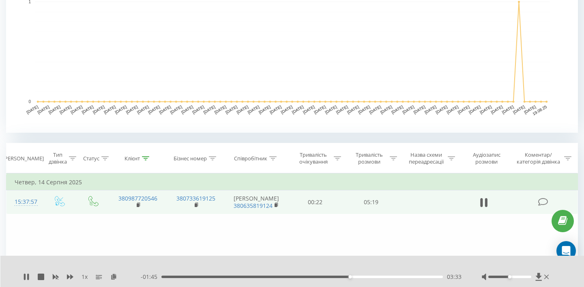  Describe the element at coordinates (540, 110) in the screenshot. I see `text: 19.08.25` at that location.